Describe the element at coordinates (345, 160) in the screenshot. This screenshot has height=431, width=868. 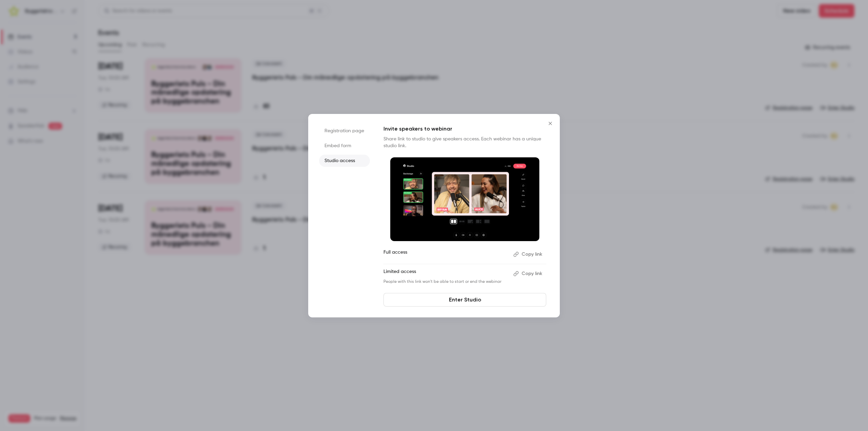
I see `li: Studio access` at that location.